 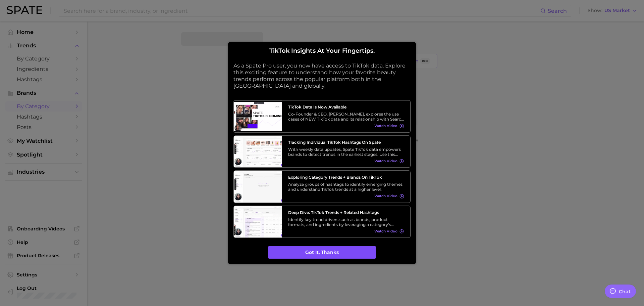 I want to click on a: Deep Dive: TikTok Trends + Related HashtagsIdentify key trend drivers such as brands, product for..., so click(x=322, y=222).